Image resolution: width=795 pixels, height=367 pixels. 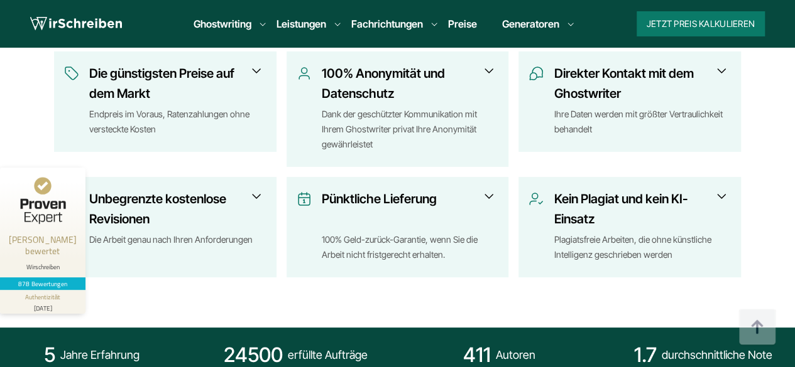 I want to click on span: durchschnittliche Note, so click(x=717, y=356).